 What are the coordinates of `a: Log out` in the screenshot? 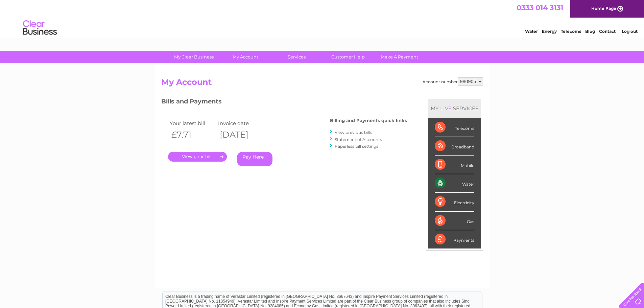 It's located at (630, 31).